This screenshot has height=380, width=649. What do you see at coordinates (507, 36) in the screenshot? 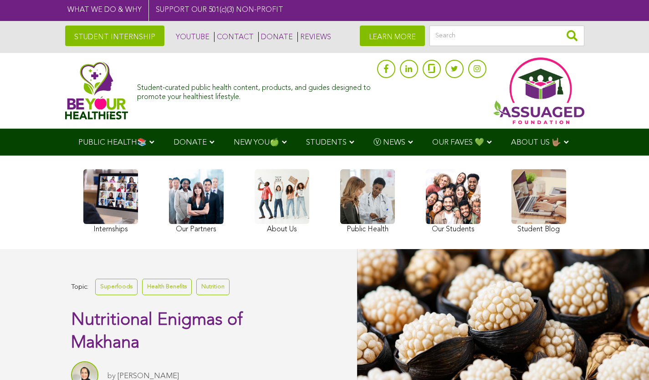
I see `input: Search` at bounding box center [507, 36].